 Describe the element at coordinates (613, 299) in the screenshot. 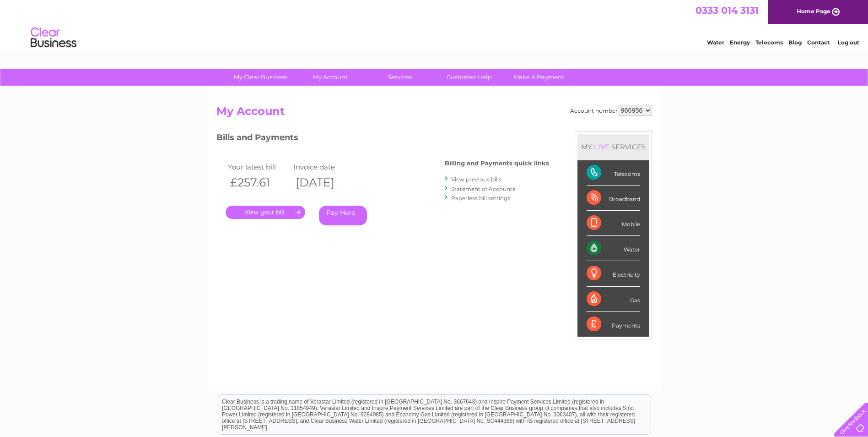

I see `div: Gas` at that location.